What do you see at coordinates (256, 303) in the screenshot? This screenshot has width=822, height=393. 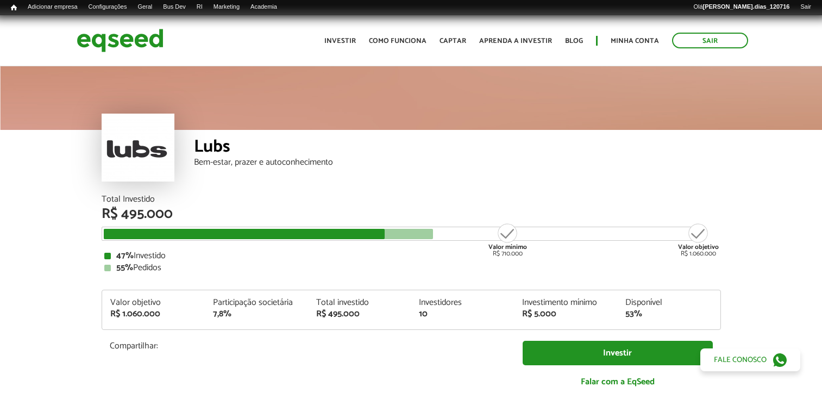 I see `div: Participação societária` at bounding box center [256, 303].